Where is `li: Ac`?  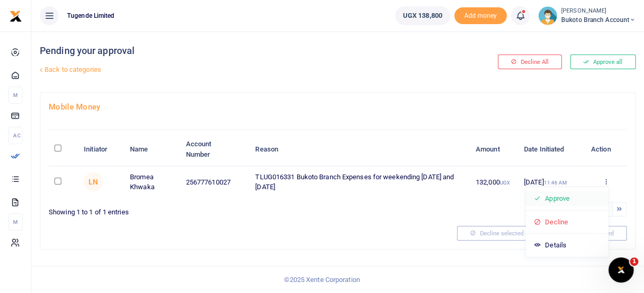 li: Ac is located at coordinates (15, 135).